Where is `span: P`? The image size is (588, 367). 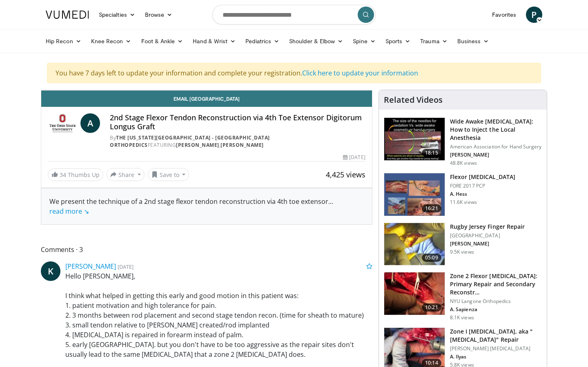
span: P is located at coordinates (534, 14).